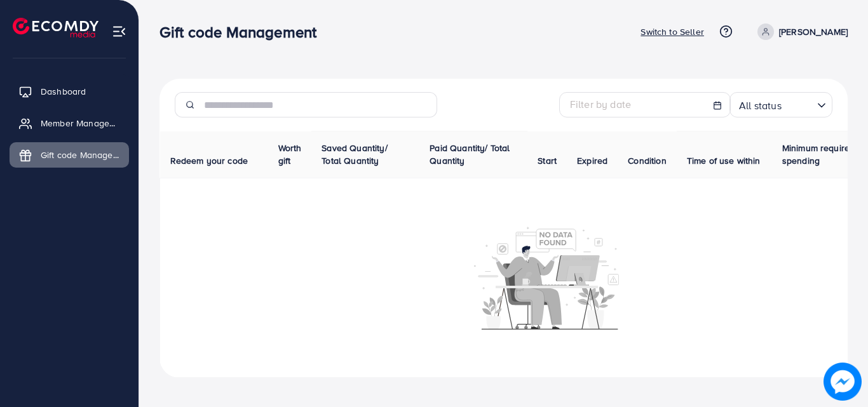  Describe the element at coordinates (547, 160) in the screenshot. I see `span: Start` at that location.